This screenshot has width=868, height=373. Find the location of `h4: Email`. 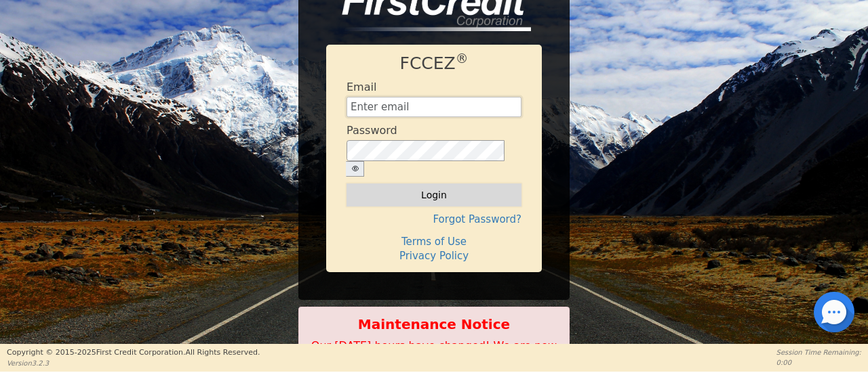

h4: Email is located at coordinates (362, 87).